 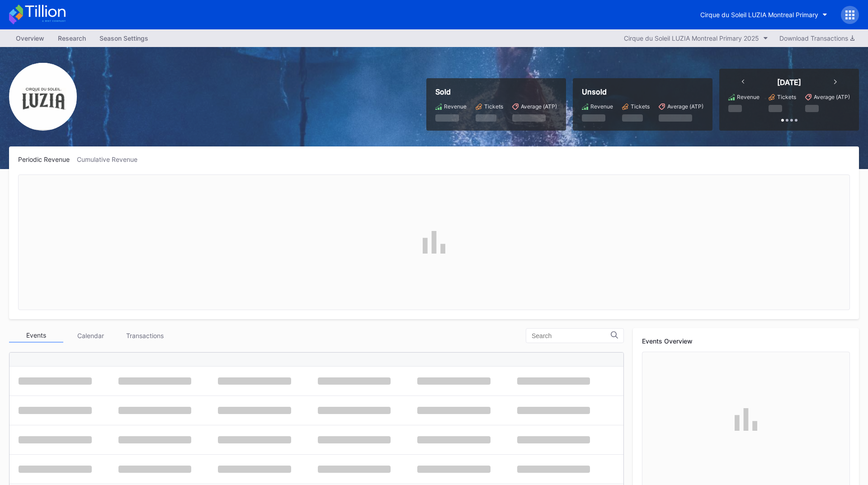 What do you see at coordinates (817, 38) in the screenshot?
I see `div: Download Transactions` at bounding box center [817, 38].